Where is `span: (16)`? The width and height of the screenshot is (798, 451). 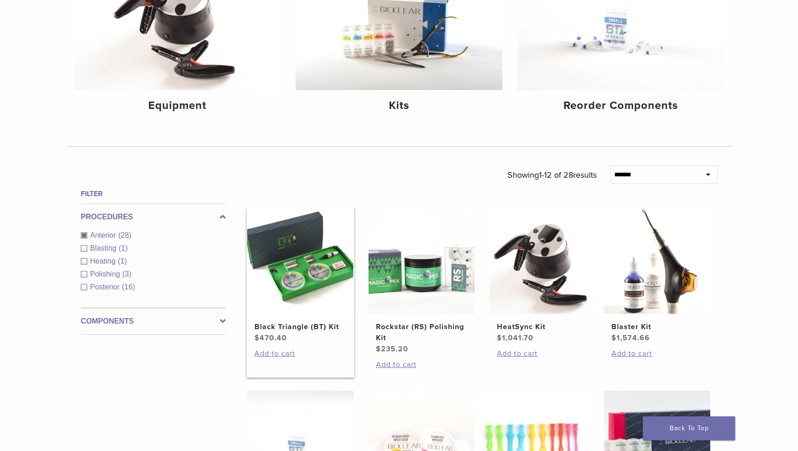 span: (16) is located at coordinates (128, 287).